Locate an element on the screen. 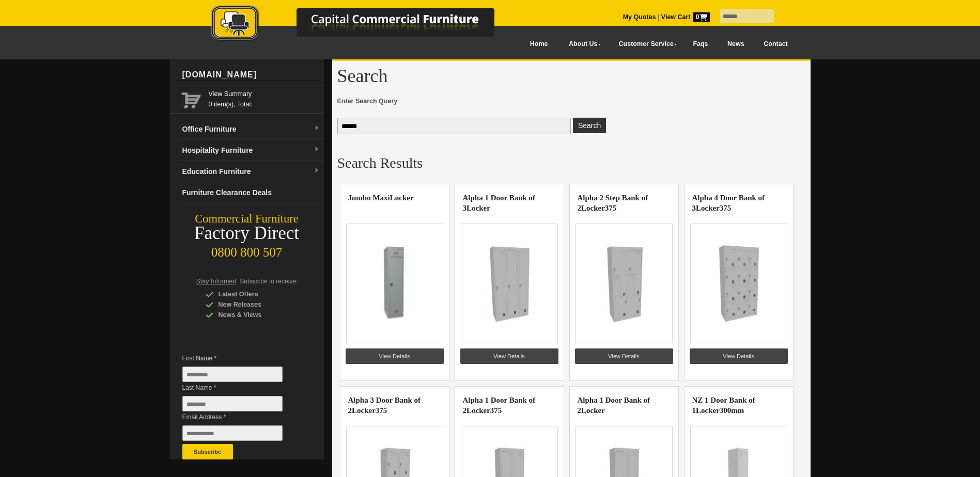  div: News & Views is located at coordinates (254, 315).